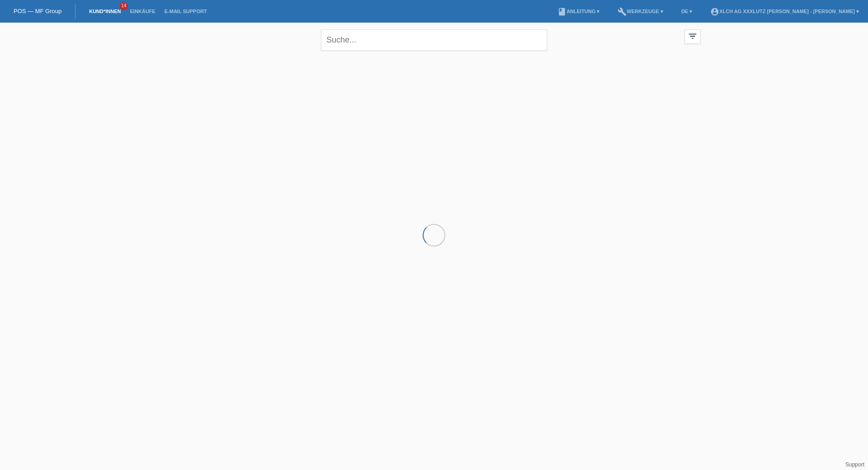  I want to click on a: POS — MF Group, so click(37, 10).